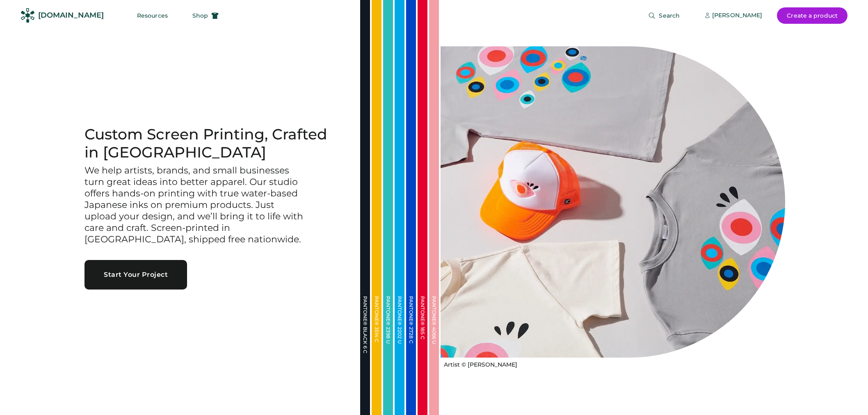  I want to click on span: Shop, so click(200, 15).